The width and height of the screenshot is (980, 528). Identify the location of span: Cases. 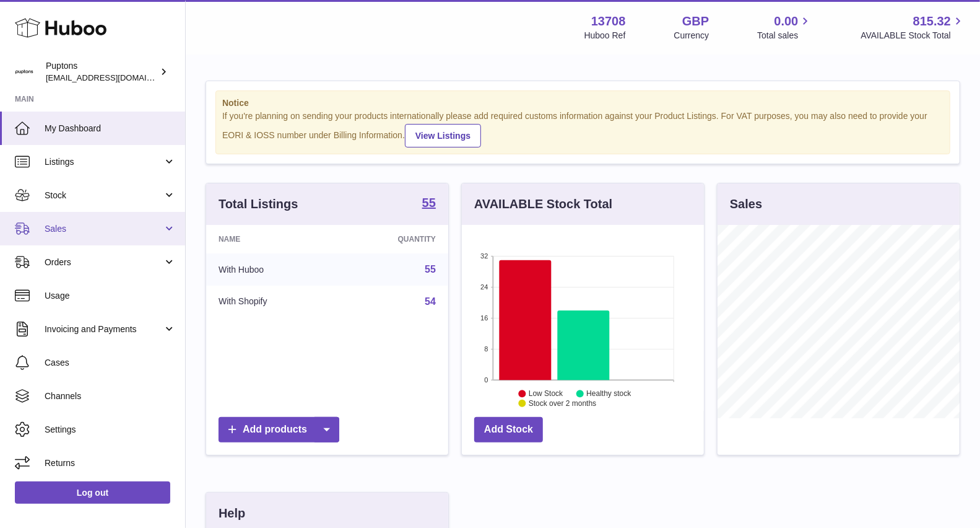
(110, 363).